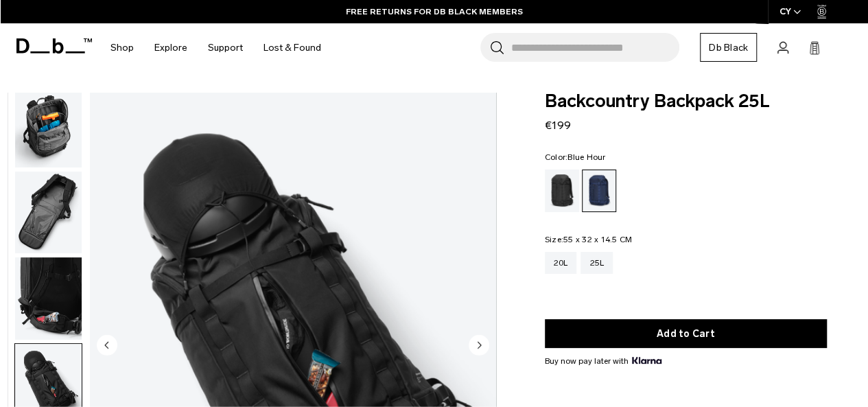  Describe the element at coordinates (597, 239) in the screenshot. I see `span: 55 x 32 x 14.5 CM` at that location.